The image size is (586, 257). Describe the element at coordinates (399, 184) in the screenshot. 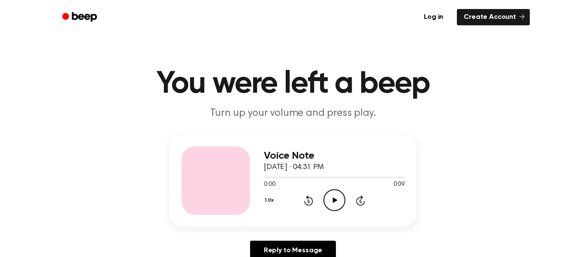

I see `span: 0:09` at that location.